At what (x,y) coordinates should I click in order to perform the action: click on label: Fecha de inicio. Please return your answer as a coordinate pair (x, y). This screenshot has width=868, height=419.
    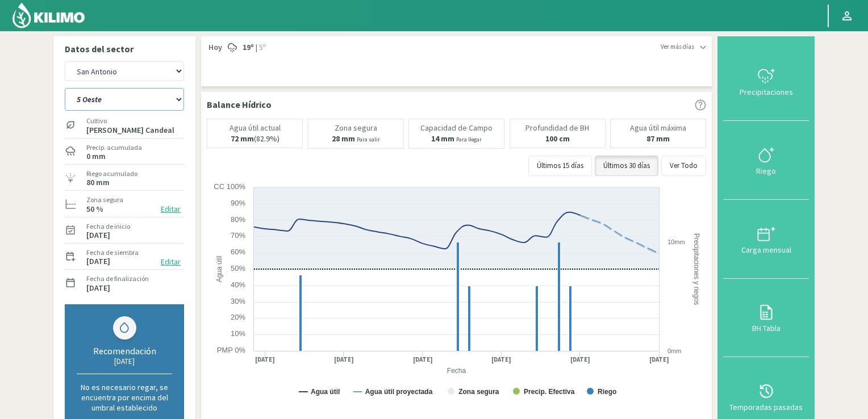
    Looking at the image, I should click on (108, 227).